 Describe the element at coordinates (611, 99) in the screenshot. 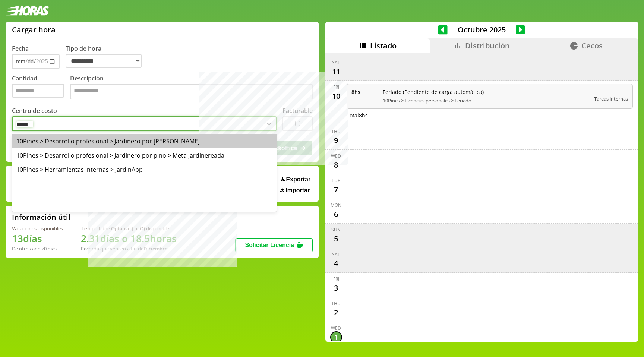

I see `span: Tareas internas` at that location.